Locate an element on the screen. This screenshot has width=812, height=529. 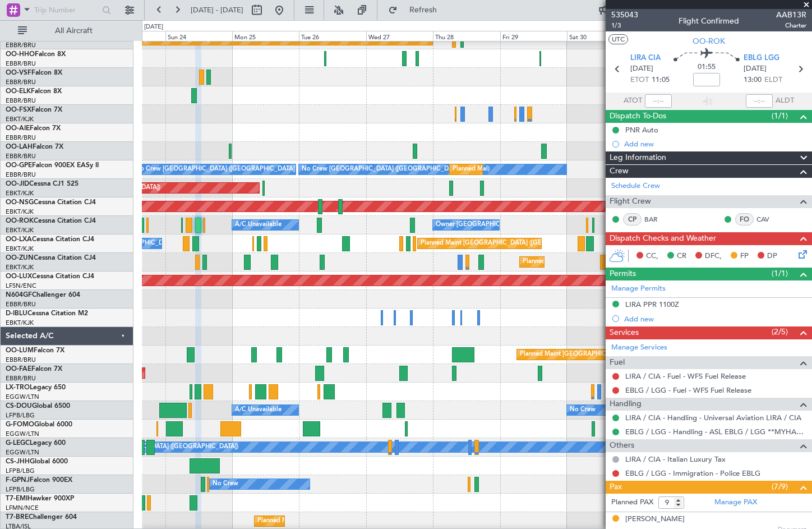
div: Wed 27 is located at coordinates (399, 36).